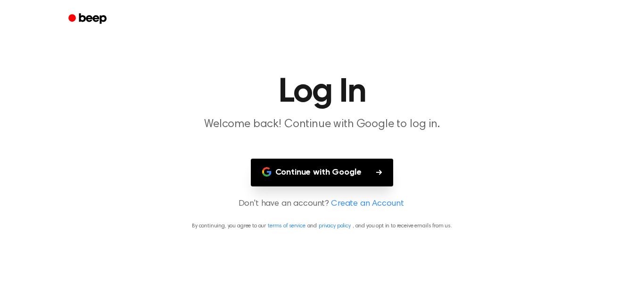 Image resolution: width=644 pixels, height=298 pixels. Describe the element at coordinates (367, 204) in the screenshot. I see `a: Create an Account` at that location.